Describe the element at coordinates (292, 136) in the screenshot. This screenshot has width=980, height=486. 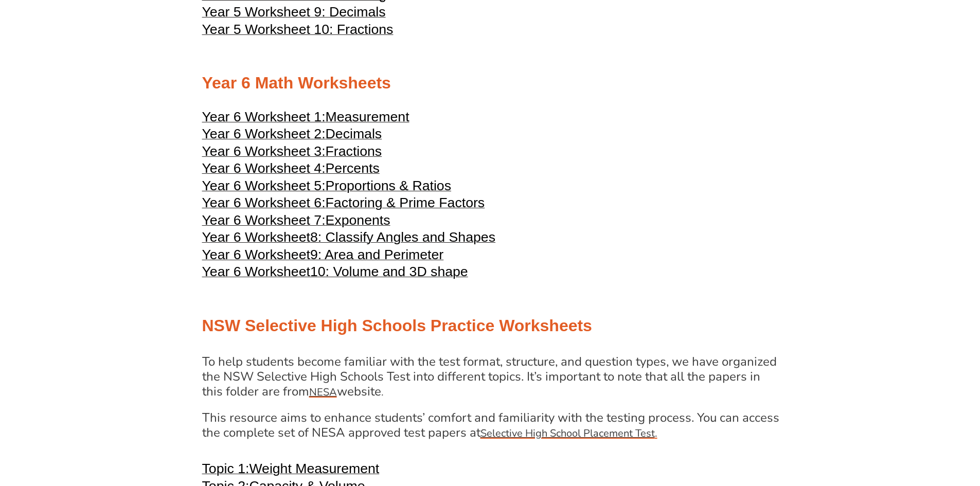
I see `a: Year 6 Worksheet 2:Decimals` at that location.